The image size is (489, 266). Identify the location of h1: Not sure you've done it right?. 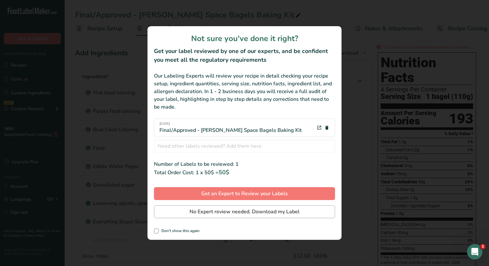
(244, 38).